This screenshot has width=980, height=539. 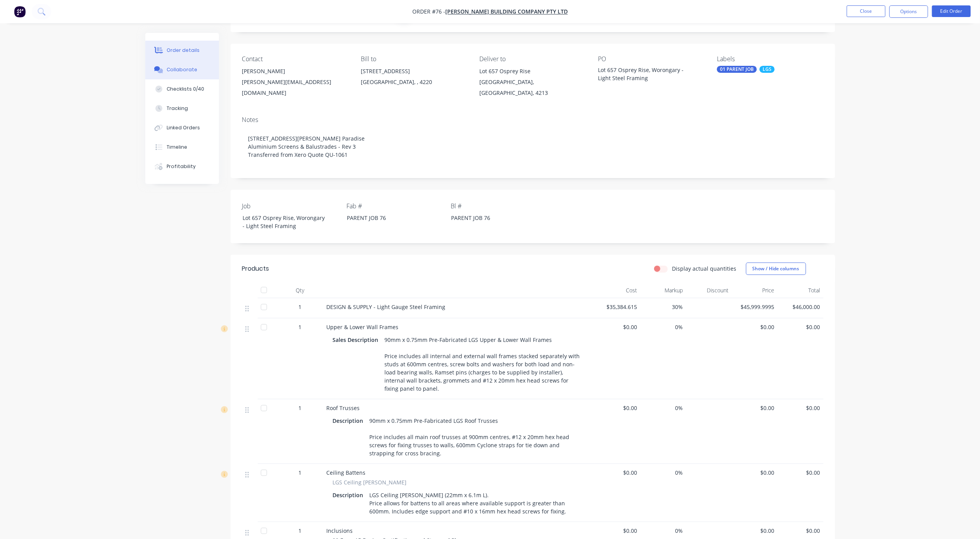 What do you see at coordinates (704, 268) in the screenshot?
I see `label: Display actual quantities` at bounding box center [704, 268].